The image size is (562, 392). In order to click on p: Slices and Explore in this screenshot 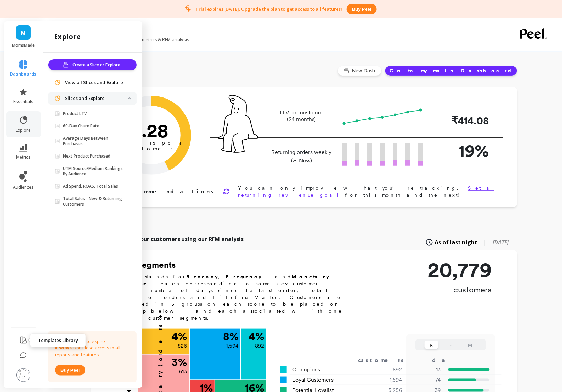, I will do `click(96, 99)`.